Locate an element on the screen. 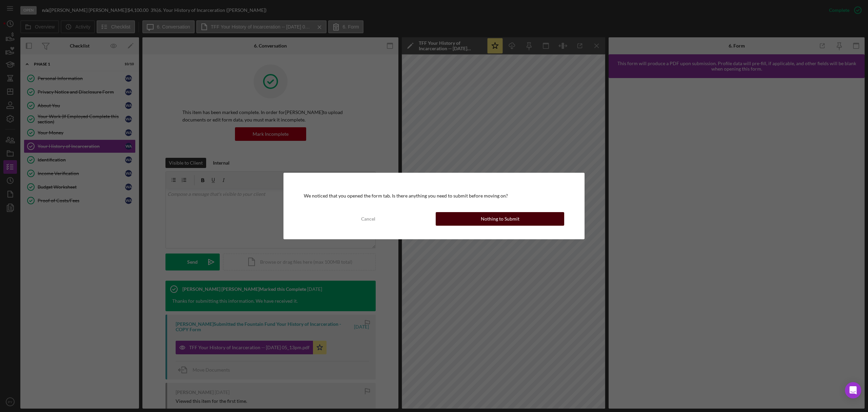 The height and width of the screenshot is (412, 868). div: Open Intercom Messenger is located at coordinates (853, 390).